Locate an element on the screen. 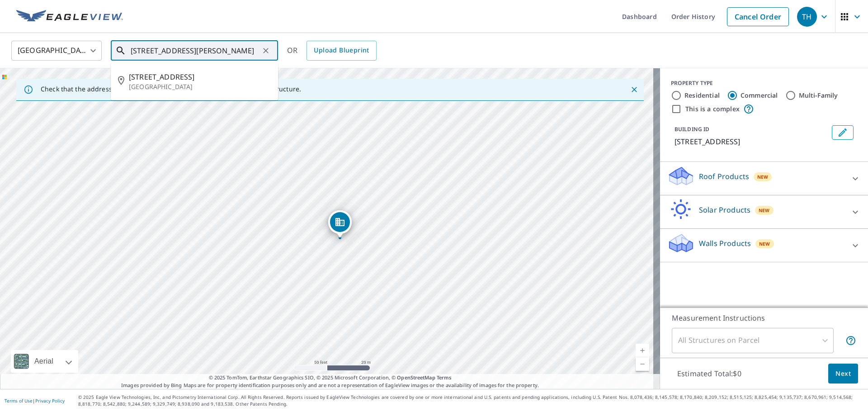  a: OpenStreetMap is located at coordinates (416, 377).